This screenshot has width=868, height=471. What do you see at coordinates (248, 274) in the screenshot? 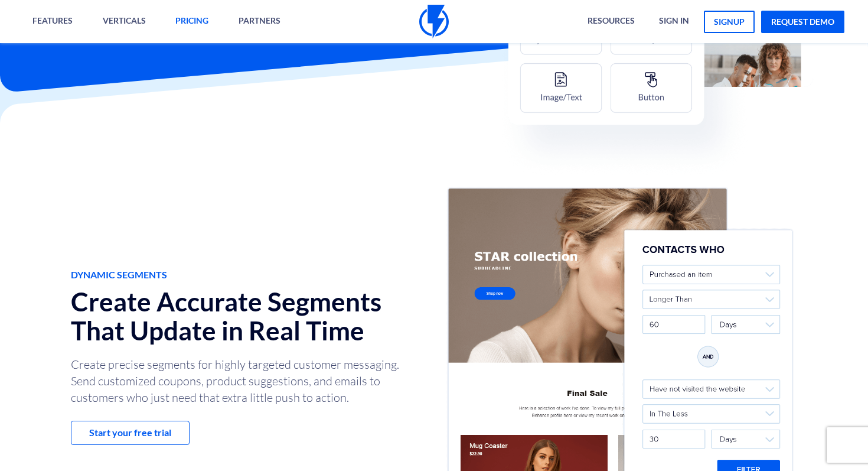
I see `span: Dynamic Segments` at bounding box center [248, 274].